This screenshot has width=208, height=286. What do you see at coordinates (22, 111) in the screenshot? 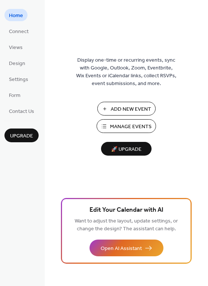
I see `span: Contact Us` at bounding box center [22, 111].